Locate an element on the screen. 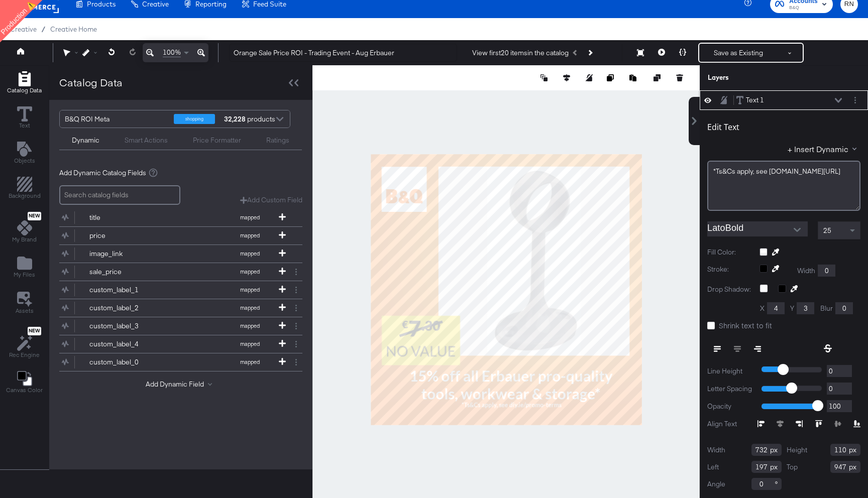 This screenshot has height=498, width=868. button: Add Custom Field is located at coordinates (272, 200).